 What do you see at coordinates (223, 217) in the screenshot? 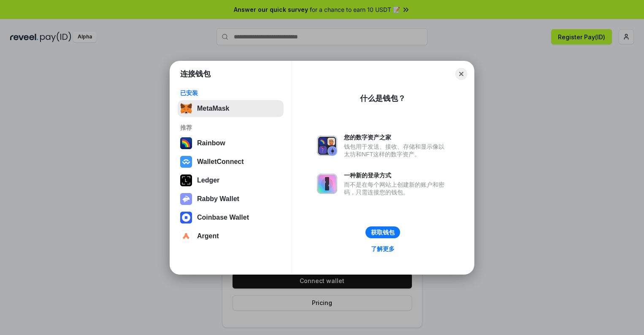
I see `div: Coinbase Wallet` at bounding box center [223, 217].